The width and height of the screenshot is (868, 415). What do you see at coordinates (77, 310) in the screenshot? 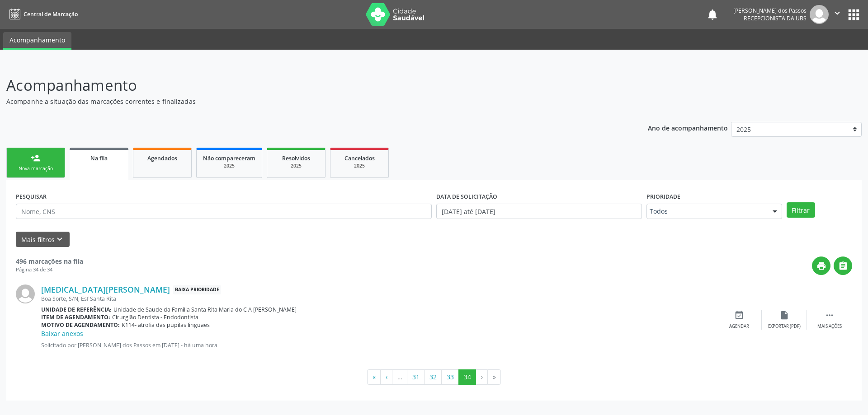
I see `b: Unidade de referência:` at bounding box center [77, 310].